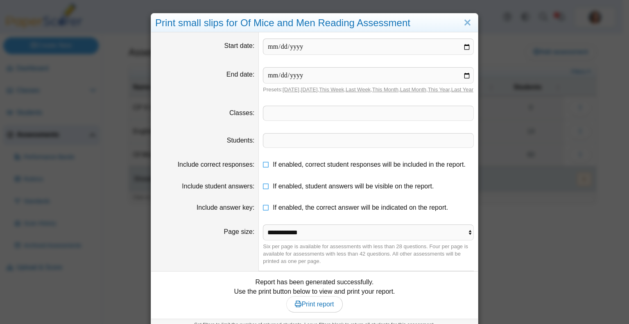 This screenshot has height=324, width=629. What do you see at coordinates (241, 140) in the screenshot?
I see `label: Students` at bounding box center [241, 140].